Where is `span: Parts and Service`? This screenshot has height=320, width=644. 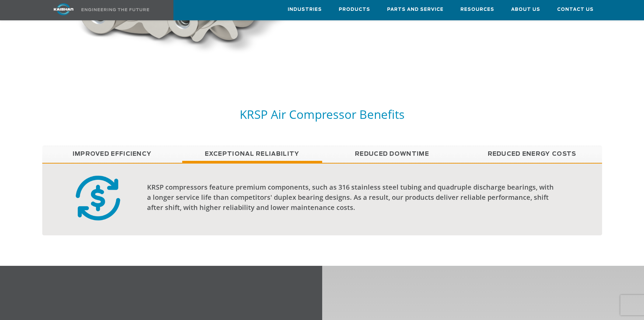 span: Parts and Service is located at coordinates (415, 9).